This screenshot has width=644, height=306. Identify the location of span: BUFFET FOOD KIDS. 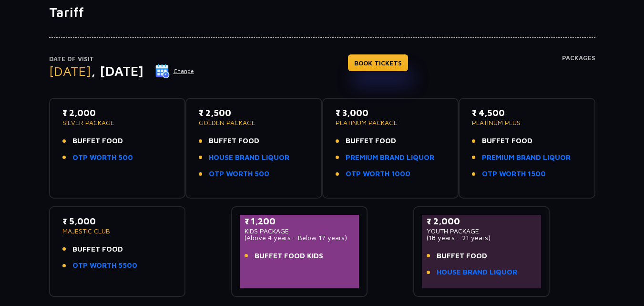
(289, 256).